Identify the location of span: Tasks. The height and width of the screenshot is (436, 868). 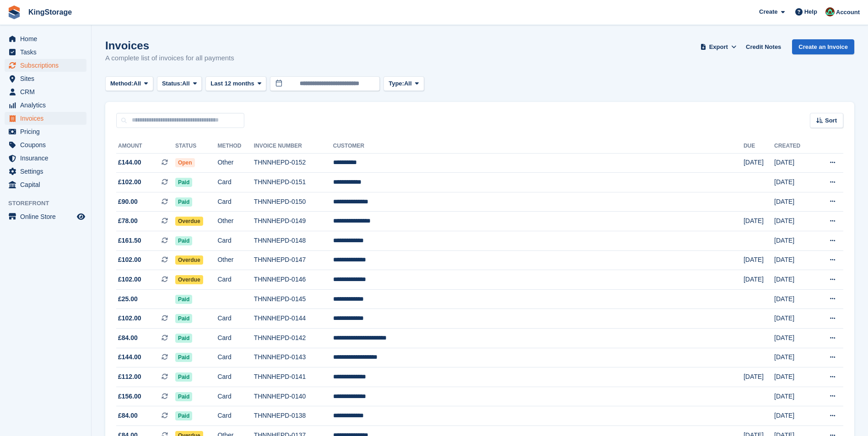
(48, 52).